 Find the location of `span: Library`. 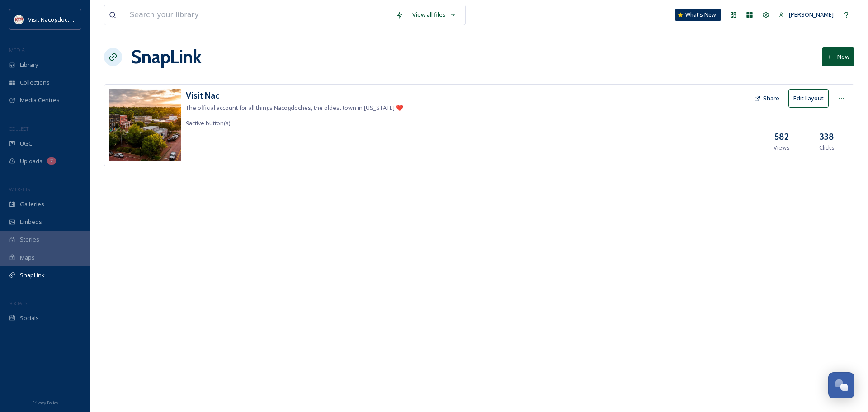

span: Library is located at coordinates (29, 65).